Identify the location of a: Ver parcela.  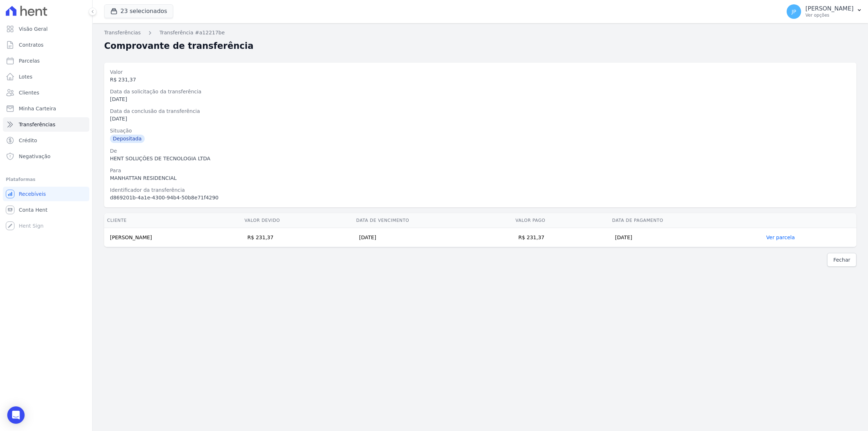
(780, 237).